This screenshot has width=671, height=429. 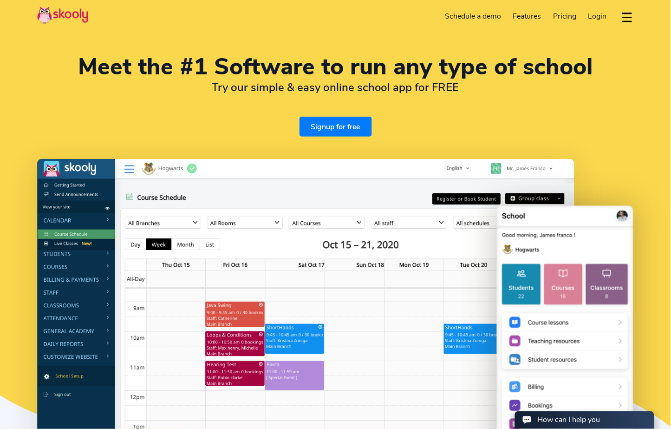 I want to click on span: Pricing, so click(x=565, y=16).